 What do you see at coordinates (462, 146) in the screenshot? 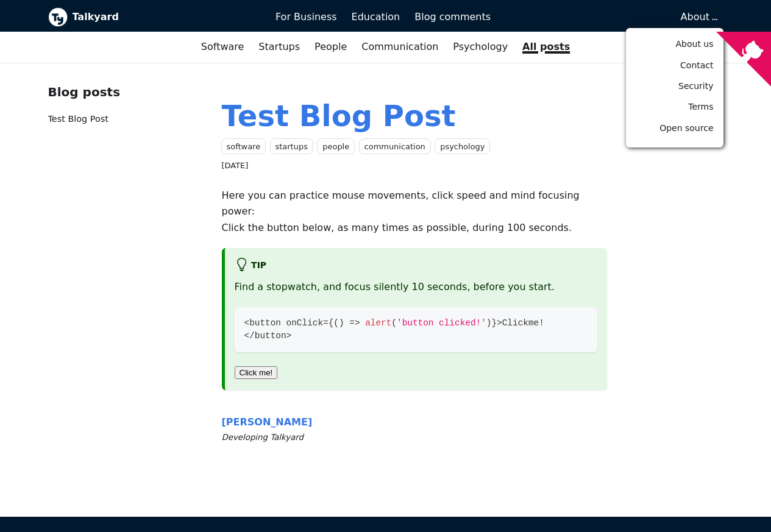
I see `a: psychology` at bounding box center [462, 146].